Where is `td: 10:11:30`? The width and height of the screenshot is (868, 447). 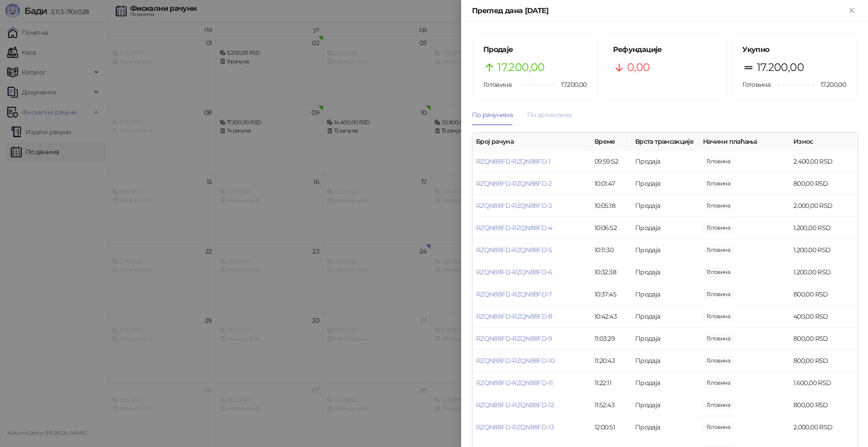
td: 10:11:30 is located at coordinates (611, 250).